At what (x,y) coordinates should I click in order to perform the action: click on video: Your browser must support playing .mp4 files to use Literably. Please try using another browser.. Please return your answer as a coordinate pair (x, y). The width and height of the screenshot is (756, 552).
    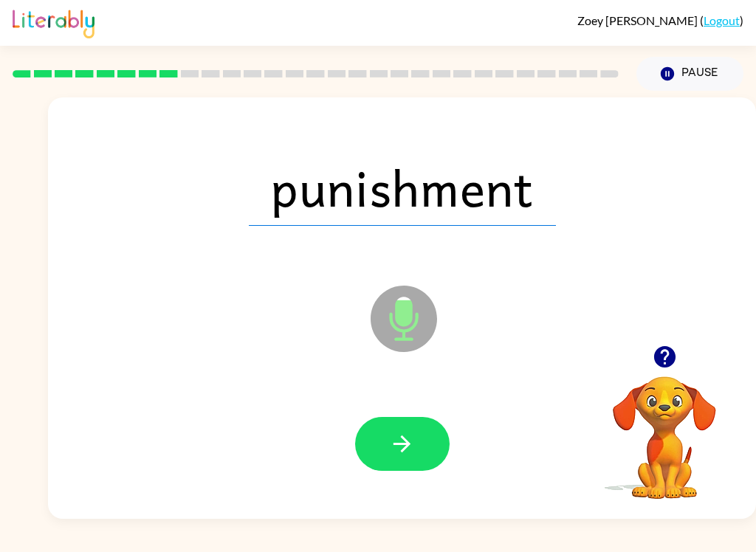
    Looking at the image, I should click on (664, 427).